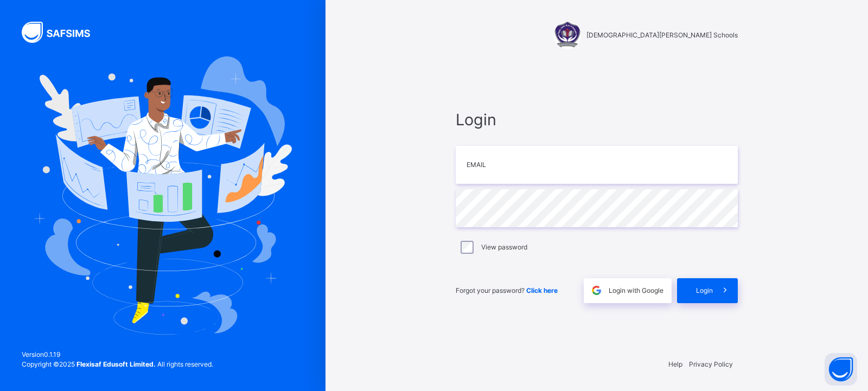 This screenshot has width=868, height=391. Describe the element at coordinates (675, 364) in the screenshot. I see `a: Help` at that location.